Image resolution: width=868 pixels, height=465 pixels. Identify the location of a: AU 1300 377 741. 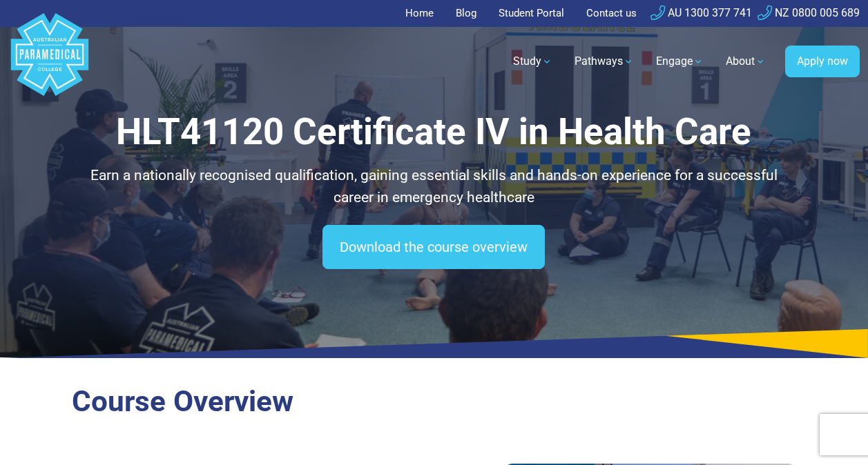
(701, 12).